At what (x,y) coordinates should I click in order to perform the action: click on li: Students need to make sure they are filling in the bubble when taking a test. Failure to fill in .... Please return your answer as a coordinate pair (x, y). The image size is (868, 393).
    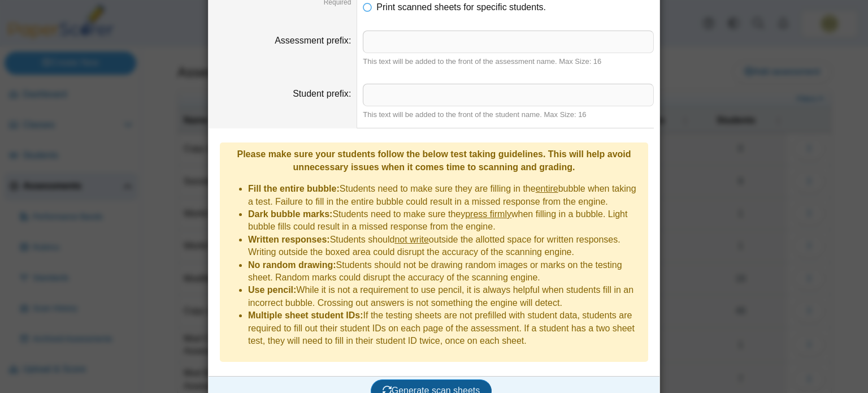
    Looking at the image, I should click on (446, 195).